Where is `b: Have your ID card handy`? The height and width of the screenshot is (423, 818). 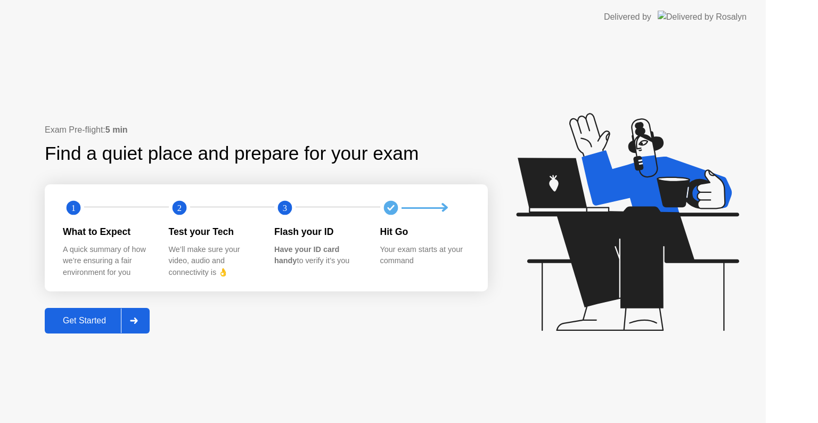 b: Have your ID card handy is located at coordinates (307, 255).